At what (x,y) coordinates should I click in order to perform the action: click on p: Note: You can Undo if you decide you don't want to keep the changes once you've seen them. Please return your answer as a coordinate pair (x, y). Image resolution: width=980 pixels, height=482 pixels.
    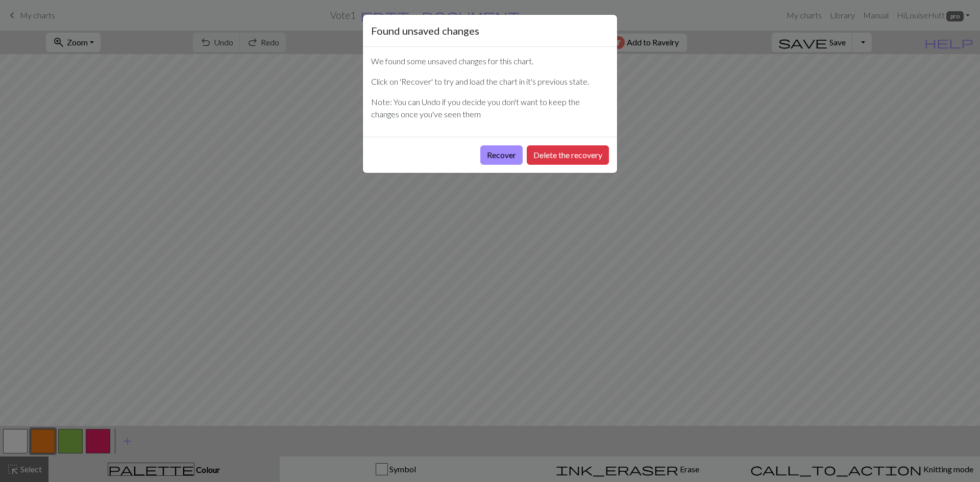
    Looking at the image, I should click on (490, 108).